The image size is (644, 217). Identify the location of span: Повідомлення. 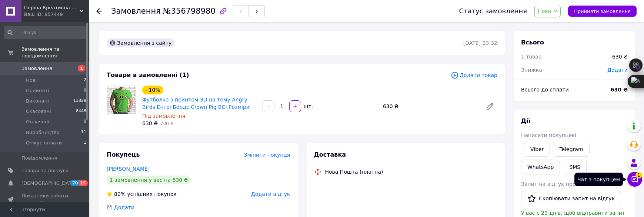
(40, 158).